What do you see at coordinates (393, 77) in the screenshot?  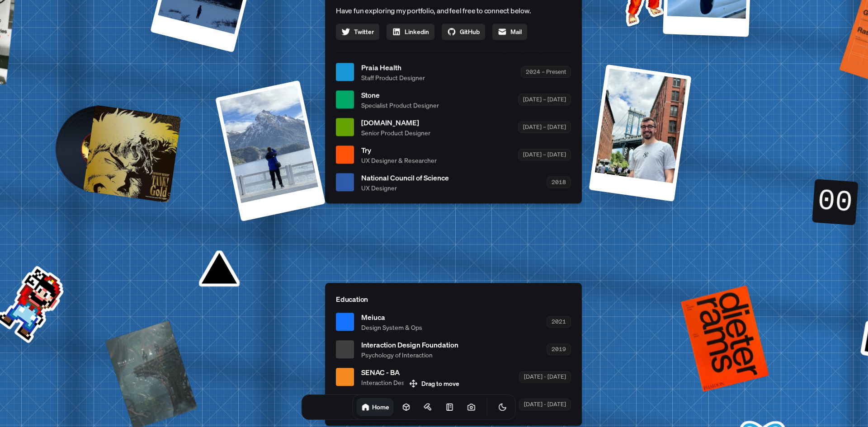 I see `span: Staff Product Designer` at bounding box center [393, 77].